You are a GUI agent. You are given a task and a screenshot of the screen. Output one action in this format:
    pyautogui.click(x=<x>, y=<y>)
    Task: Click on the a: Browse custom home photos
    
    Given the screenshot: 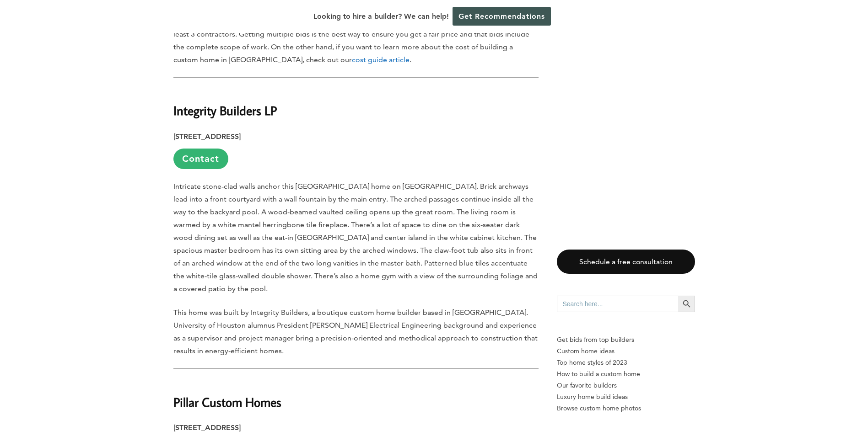 What is the action you would take?
    pyautogui.click(x=626, y=408)
    